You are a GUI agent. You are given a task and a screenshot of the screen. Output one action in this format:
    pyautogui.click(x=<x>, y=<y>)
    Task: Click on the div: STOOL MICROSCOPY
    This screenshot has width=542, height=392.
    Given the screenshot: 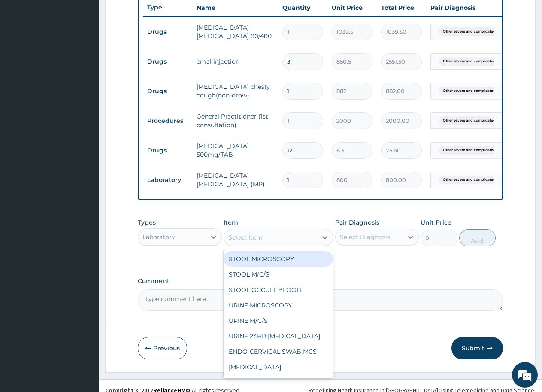 What is the action you would take?
    pyautogui.click(x=278, y=259)
    